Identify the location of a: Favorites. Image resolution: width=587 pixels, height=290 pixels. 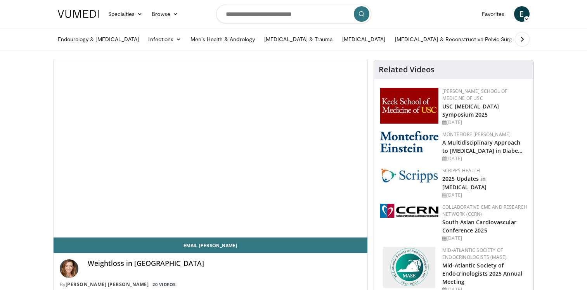
(493, 14).